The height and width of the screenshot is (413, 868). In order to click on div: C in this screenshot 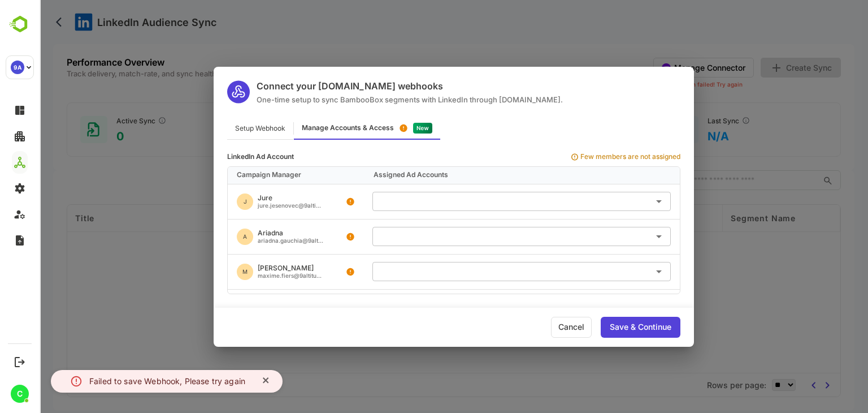, I will do `click(20, 393)`.